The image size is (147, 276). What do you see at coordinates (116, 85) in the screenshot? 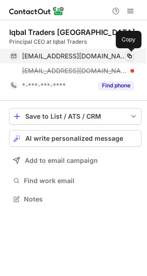
I see `button: Reveal Button` at bounding box center [116, 85].